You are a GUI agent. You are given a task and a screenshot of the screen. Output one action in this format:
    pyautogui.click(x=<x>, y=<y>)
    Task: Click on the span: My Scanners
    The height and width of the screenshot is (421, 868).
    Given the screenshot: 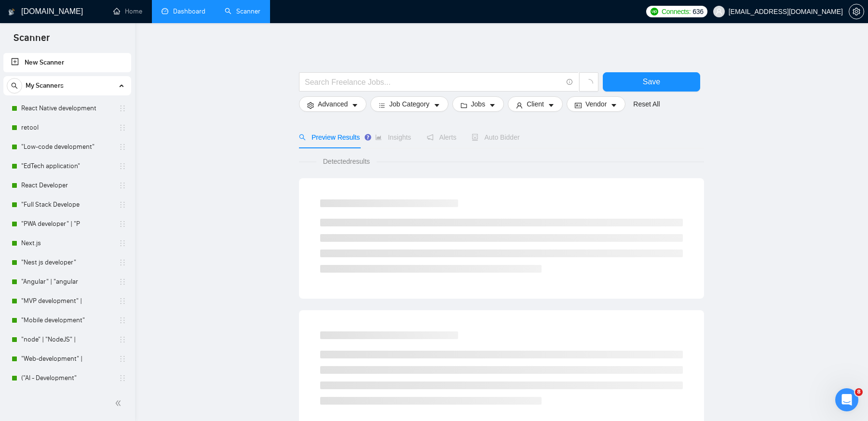 What is the action you would take?
    pyautogui.click(x=45, y=86)
    